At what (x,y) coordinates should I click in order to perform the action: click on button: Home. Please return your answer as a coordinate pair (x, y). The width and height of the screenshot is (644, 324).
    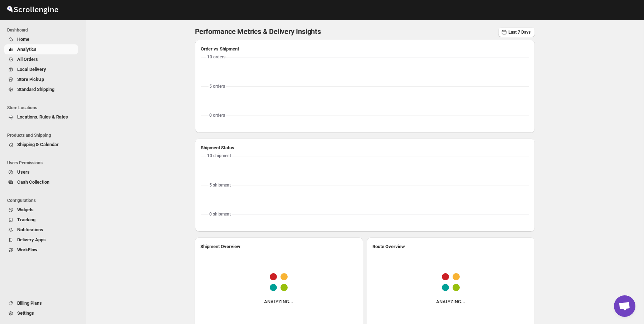
    Looking at the image, I should click on (41, 39).